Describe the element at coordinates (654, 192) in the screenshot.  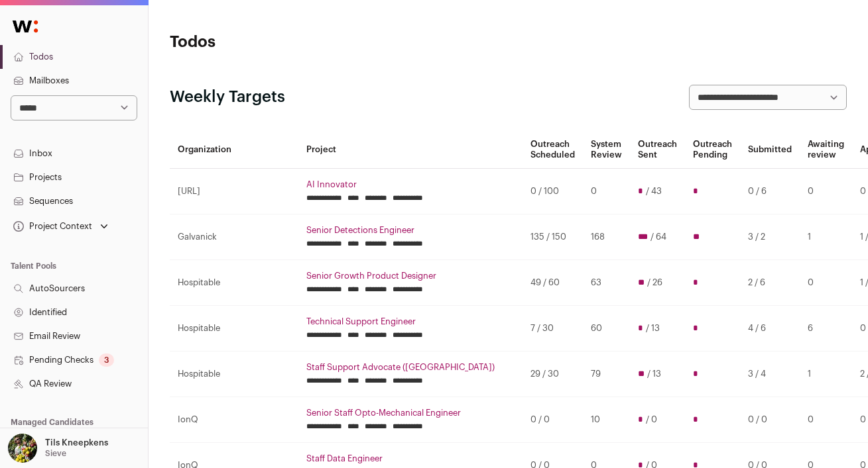
I see `span: / 43` at that location.